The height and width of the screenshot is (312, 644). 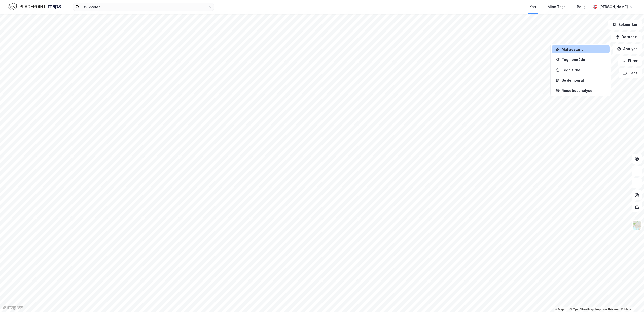 I want to click on div: Tegn sirkel, so click(x=584, y=70).